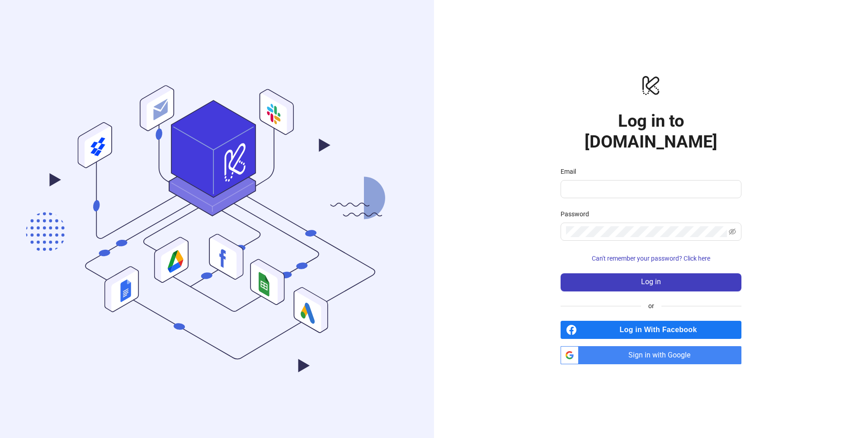  Describe the element at coordinates (652, 258) in the screenshot. I see `span: Can't remember your password? Click here` at that location.